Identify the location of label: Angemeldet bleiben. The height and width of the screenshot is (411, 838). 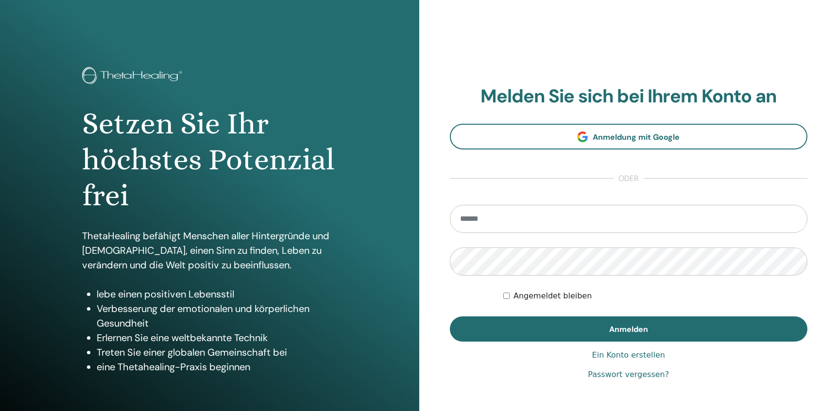
(552, 296).